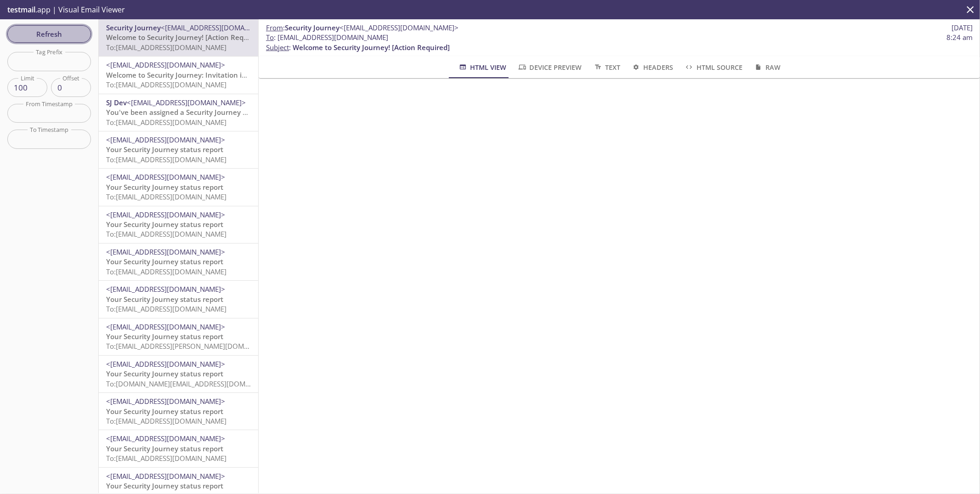  I want to click on span: 8:24 am, so click(959, 37).